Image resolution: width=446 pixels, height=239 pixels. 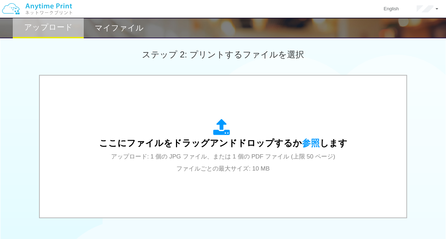 What do you see at coordinates (311, 143) in the screenshot?
I see `span: 参照` at bounding box center [311, 143].